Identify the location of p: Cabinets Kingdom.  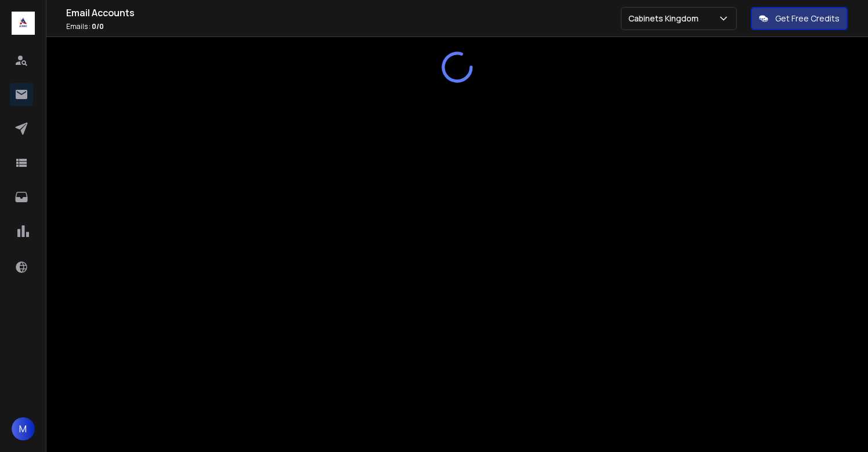
(666, 19).